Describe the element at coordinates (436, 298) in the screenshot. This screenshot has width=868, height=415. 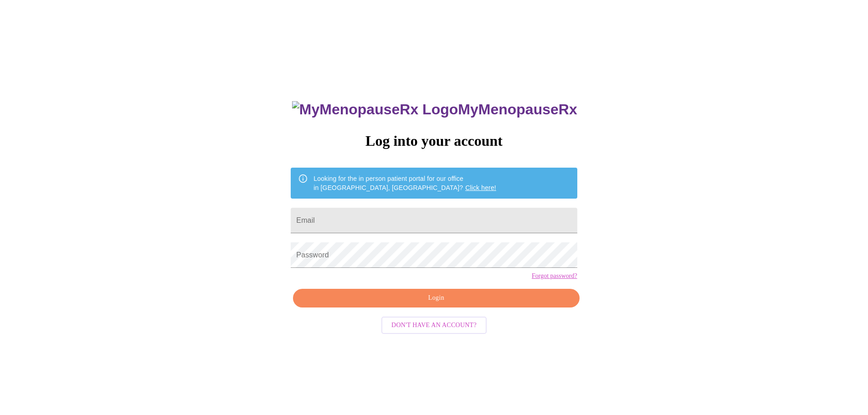
I see `span: Login` at that location.